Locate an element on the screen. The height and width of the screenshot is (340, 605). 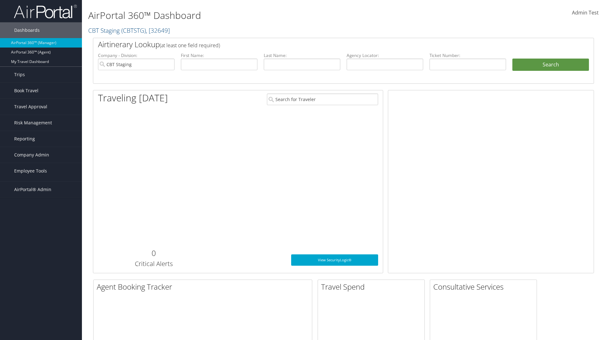
span: Travel Approval is located at coordinates (31, 107).